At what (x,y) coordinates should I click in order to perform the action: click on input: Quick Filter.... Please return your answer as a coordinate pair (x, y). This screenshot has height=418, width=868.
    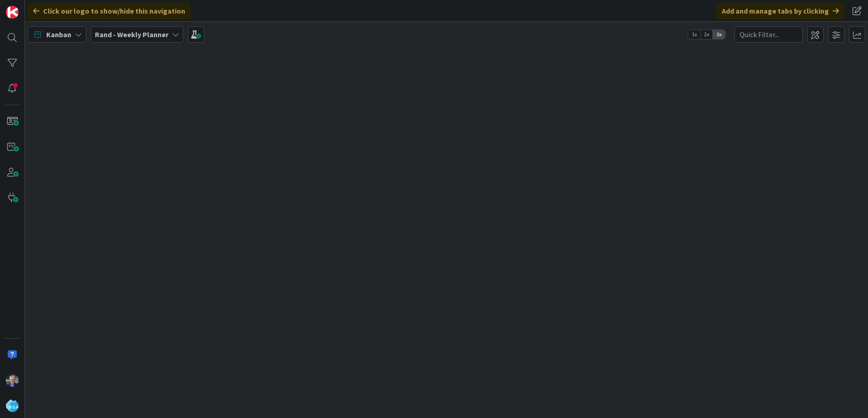
    Looking at the image, I should click on (768, 34).